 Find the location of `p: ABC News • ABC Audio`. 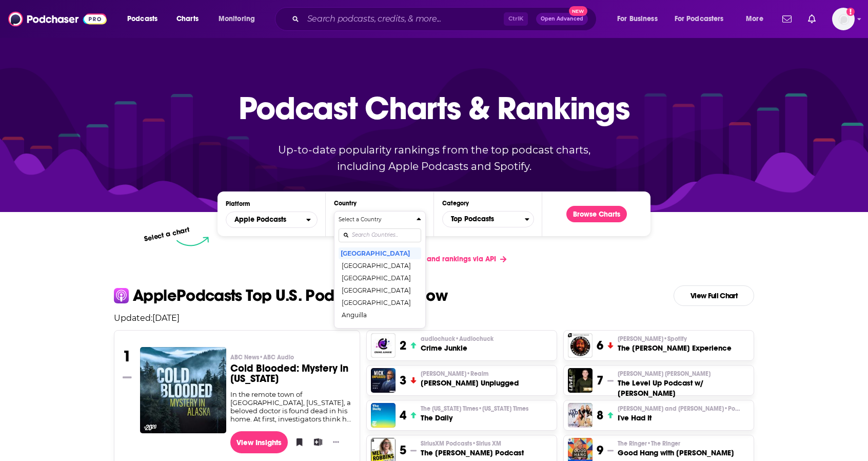

p: ABC News • ABC Audio is located at coordinates (291, 357).